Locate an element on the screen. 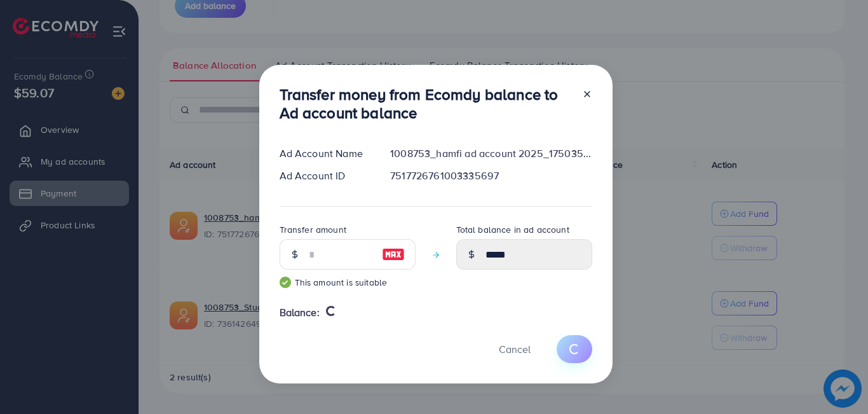 Image resolution: width=868 pixels, height=414 pixels. div: 1008753_hamfi ad account 2025_1750357175489 is located at coordinates (491, 153).